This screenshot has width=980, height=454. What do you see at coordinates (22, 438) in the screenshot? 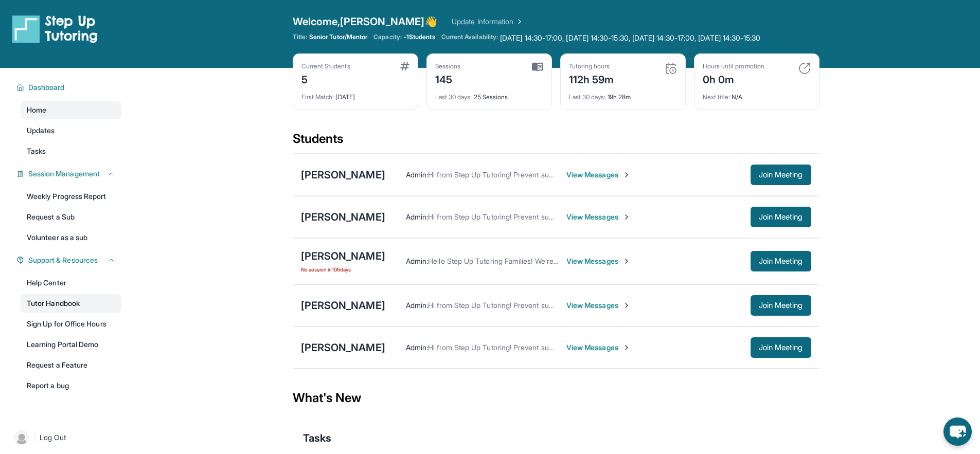
I see `img: user-img` at bounding box center [22, 438].